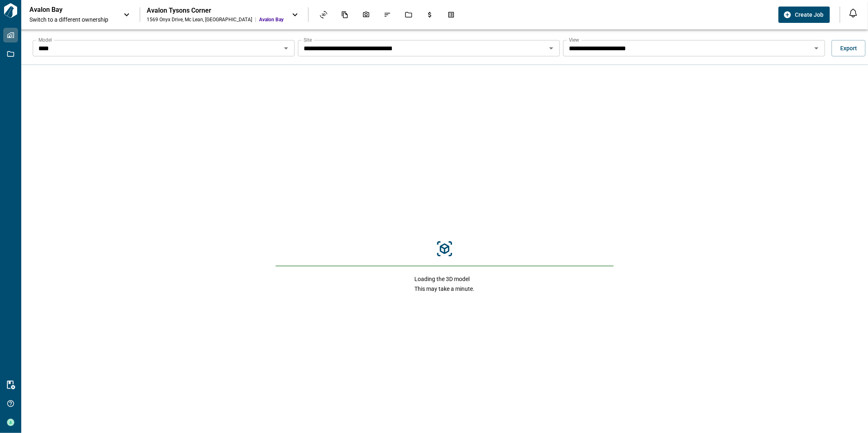 This screenshot has width=868, height=433. Describe the element at coordinates (409, 14) in the screenshot. I see `div: Jobs` at that location.